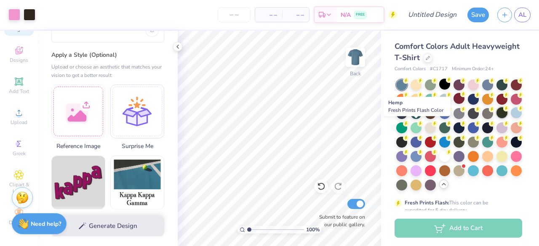 The width and height of the screenshot is (539, 246). Describe the element at coordinates (137, 146) in the screenshot. I see `span: Surprise Me` at that location.